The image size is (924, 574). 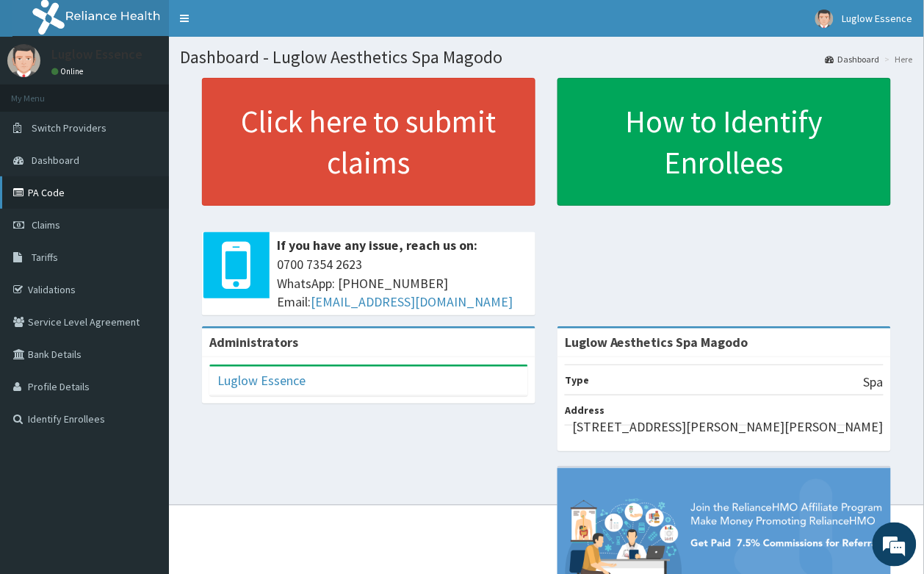 I want to click on li: Here, so click(x=896, y=59).